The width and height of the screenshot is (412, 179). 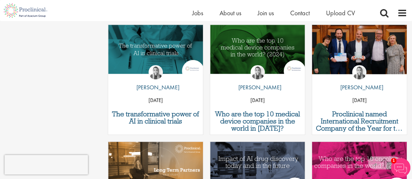 I want to click on a: Jobs, so click(x=198, y=13).